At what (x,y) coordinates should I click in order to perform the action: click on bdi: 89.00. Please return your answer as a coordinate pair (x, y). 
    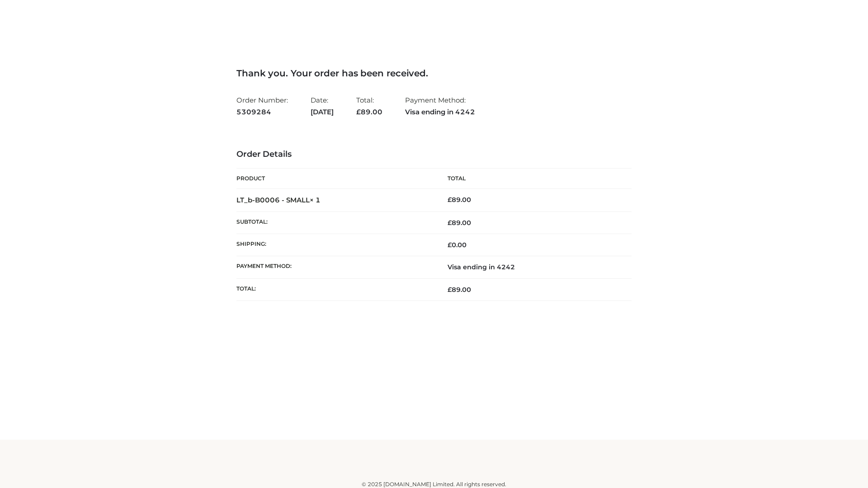
    Looking at the image, I should click on (459, 200).